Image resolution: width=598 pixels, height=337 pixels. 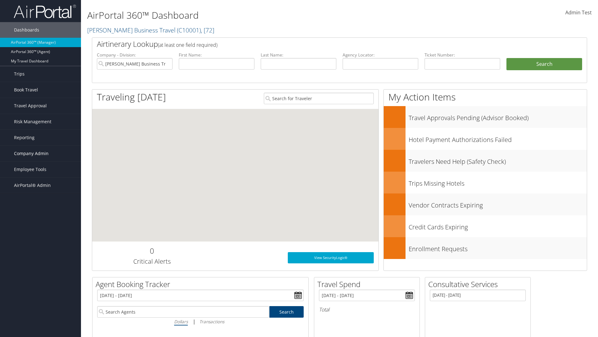 I want to click on a: View SecurityLogic®, so click(x=331, y=257).